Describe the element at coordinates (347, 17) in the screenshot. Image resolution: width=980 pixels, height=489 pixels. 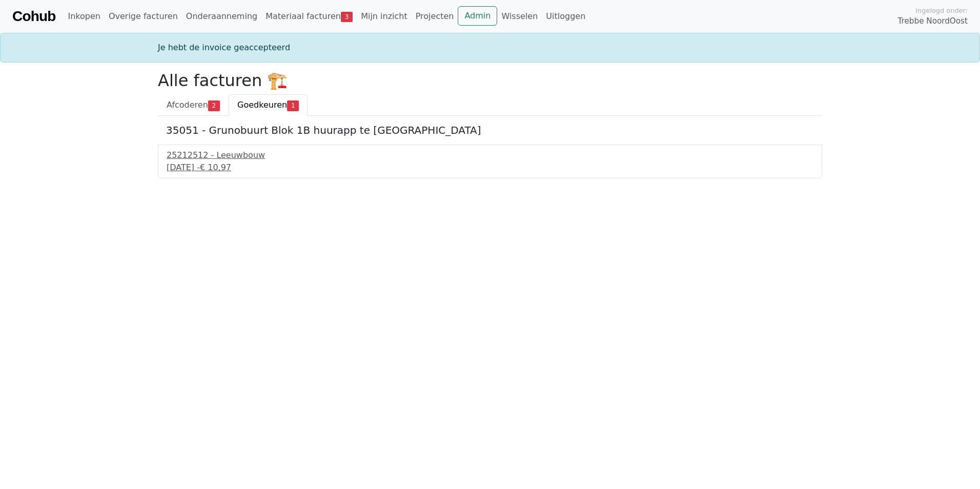
I see `span: 3` at that location.